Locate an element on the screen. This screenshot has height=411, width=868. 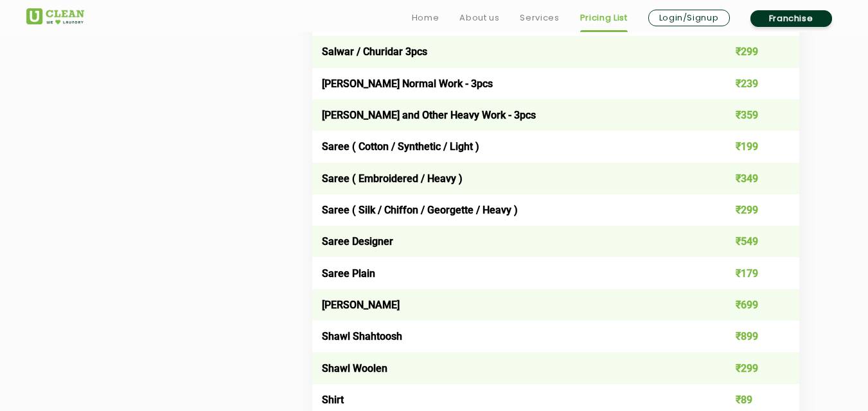
a: Home is located at coordinates (426, 18).